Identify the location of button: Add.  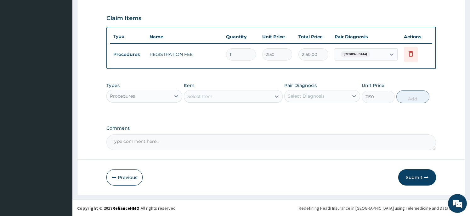
(412, 97).